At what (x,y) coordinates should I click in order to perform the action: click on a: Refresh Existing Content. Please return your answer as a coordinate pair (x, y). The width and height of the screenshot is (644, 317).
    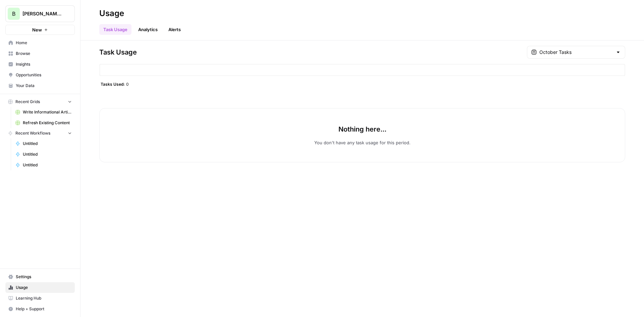
    Looking at the image, I should click on (44, 123).